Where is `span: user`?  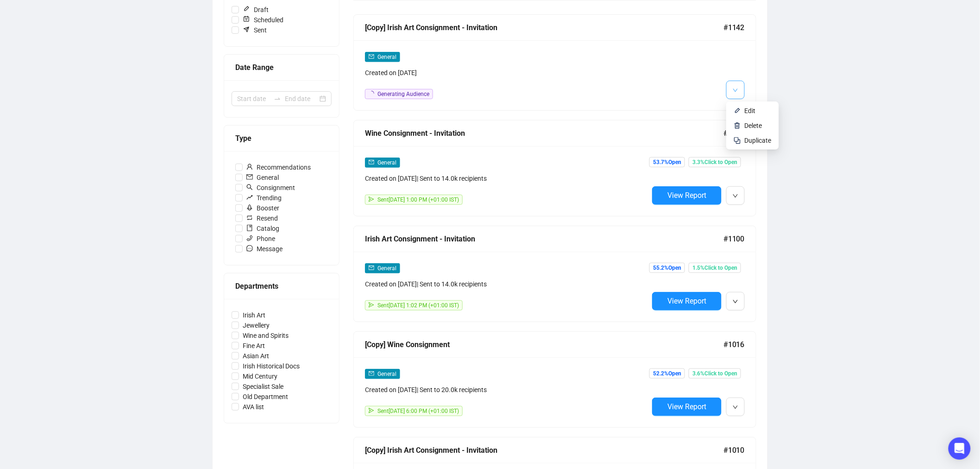
span: user is located at coordinates (250, 167).